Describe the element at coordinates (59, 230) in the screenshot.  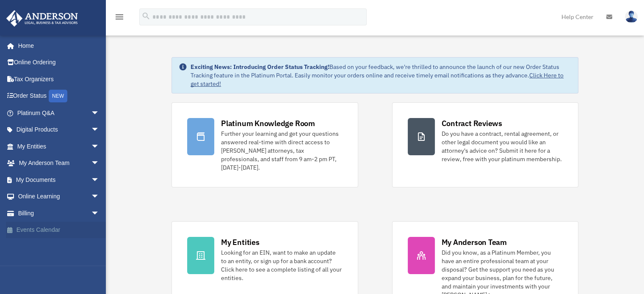
I see `a: Events Calendar` at that location.